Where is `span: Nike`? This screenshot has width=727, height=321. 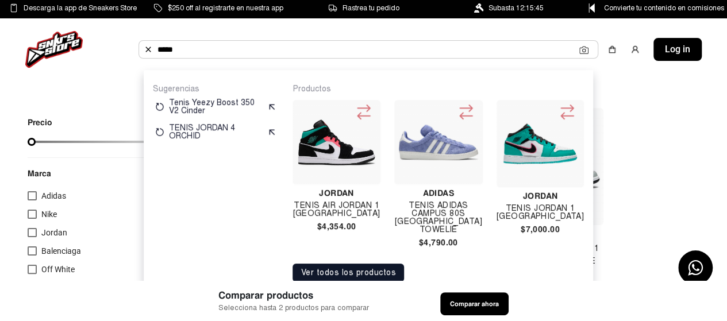
span: Nike is located at coordinates (49, 214).